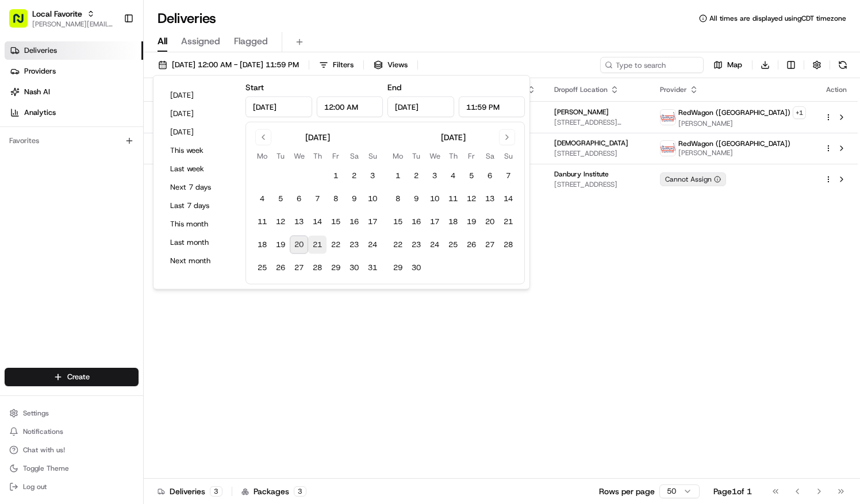 The height and width of the screenshot is (504, 860). What do you see at coordinates (190, 492) in the screenshot?
I see `div: Deliveries` at bounding box center [190, 492].